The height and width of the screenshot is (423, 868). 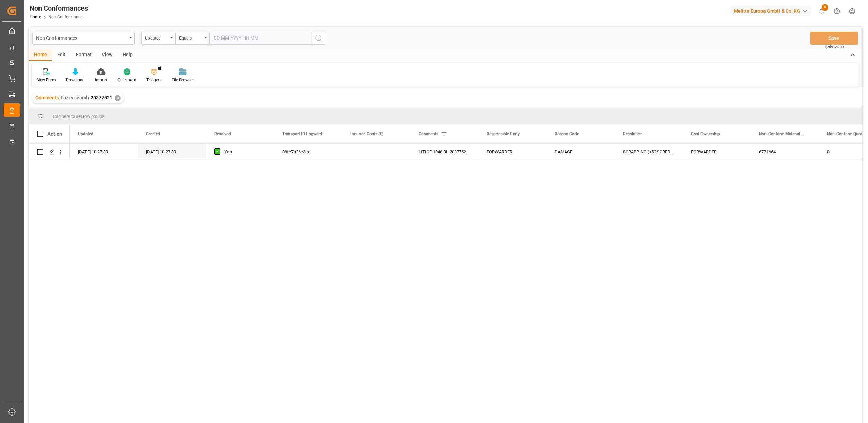 I want to click on div: Edit, so click(x=61, y=55).